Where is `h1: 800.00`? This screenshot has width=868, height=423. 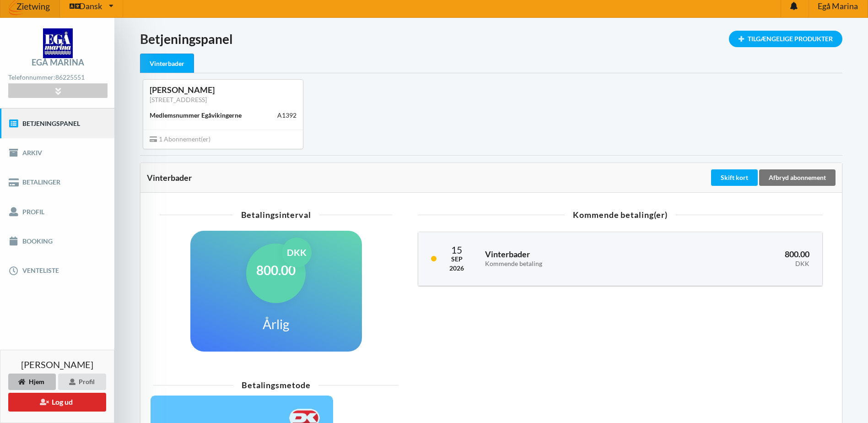 h1: 800.00 is located at coordinates (276, 271).